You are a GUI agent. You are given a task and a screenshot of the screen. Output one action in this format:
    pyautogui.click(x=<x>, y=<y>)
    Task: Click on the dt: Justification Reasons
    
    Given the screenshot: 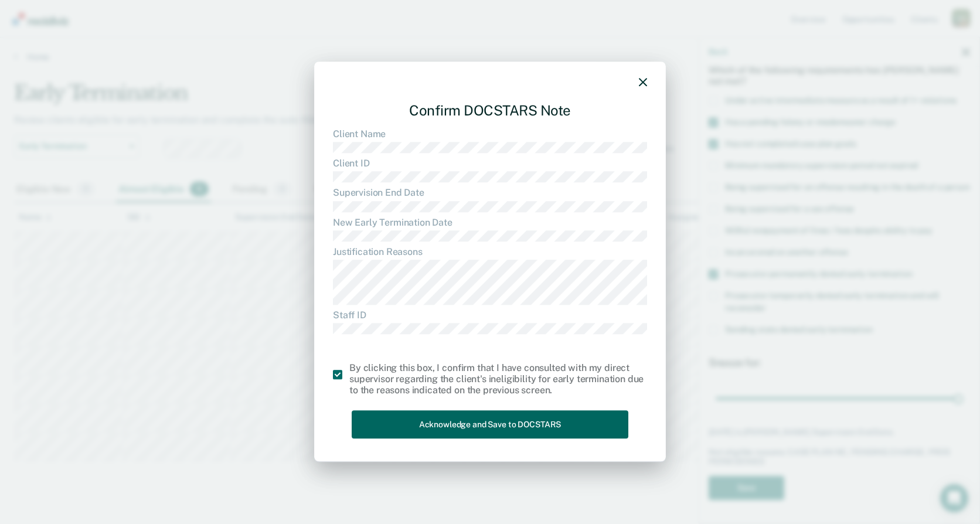 What is the action you would take?
    pyautogui.click(x=490, y=252)
    